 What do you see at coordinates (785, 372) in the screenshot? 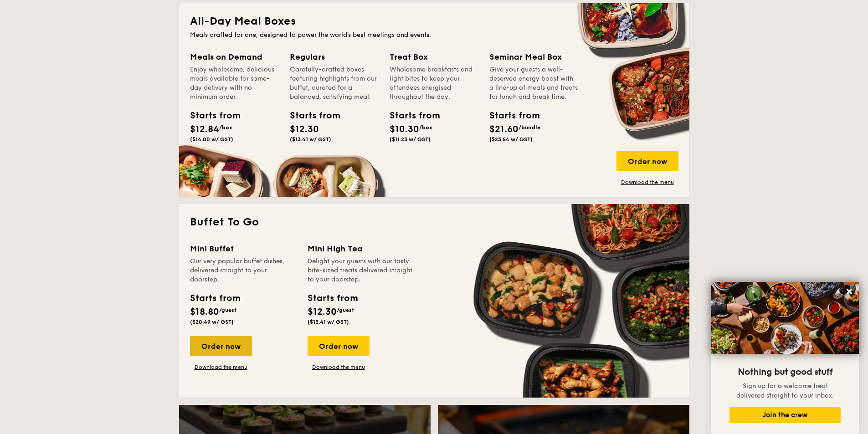
I see `span: Nothing but good stuff` at bounding box center [785, 372].